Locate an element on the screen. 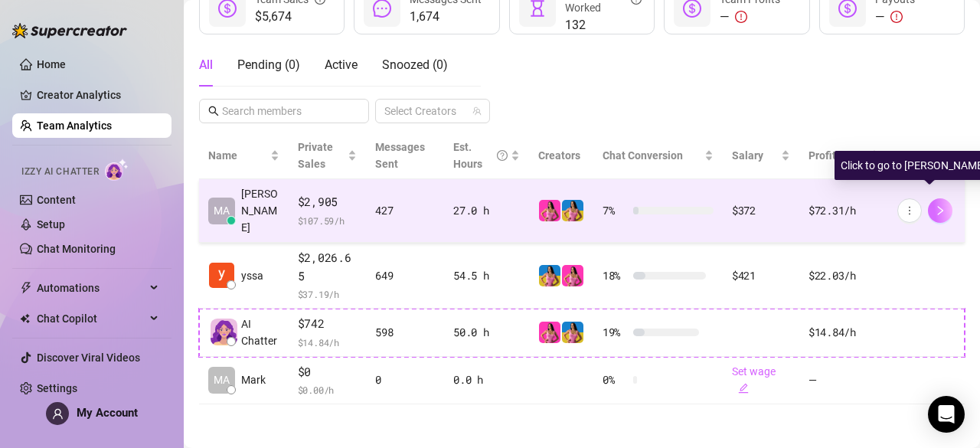 The image size is (980, 448). span: edit is located at coordinates (743, 388).